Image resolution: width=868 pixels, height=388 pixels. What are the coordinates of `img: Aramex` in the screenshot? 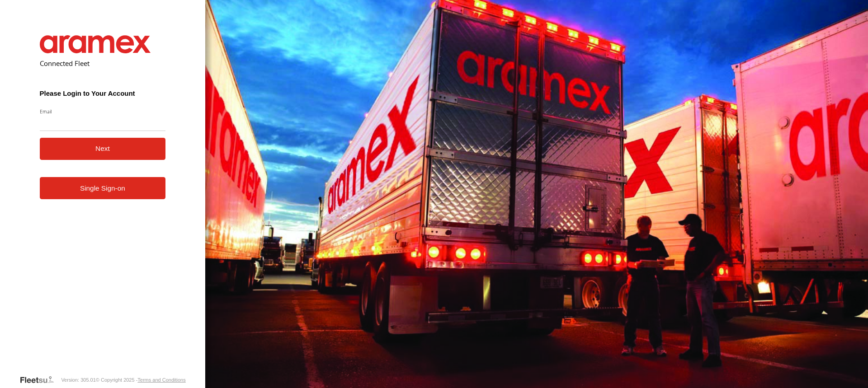 It's located at (96, 44).